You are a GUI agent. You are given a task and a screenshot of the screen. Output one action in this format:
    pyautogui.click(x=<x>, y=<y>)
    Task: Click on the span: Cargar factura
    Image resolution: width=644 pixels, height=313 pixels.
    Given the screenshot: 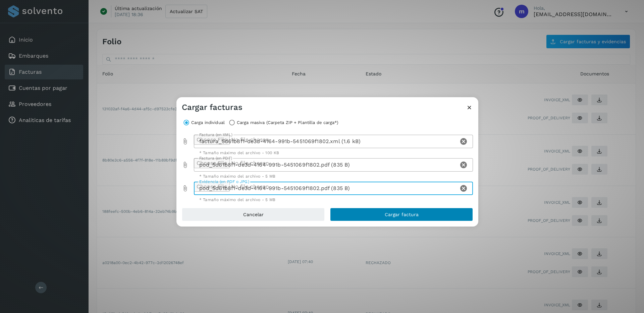 What is the action you would take?
    pyautogui.click(x=402, y=214)
    